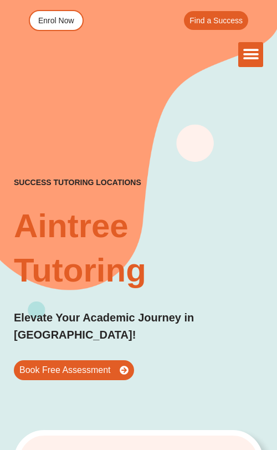  What do you see at coordinates (74, 370) in the screenshot?
I see `a: Book Free Assessment` at bounding box center [74, 370].